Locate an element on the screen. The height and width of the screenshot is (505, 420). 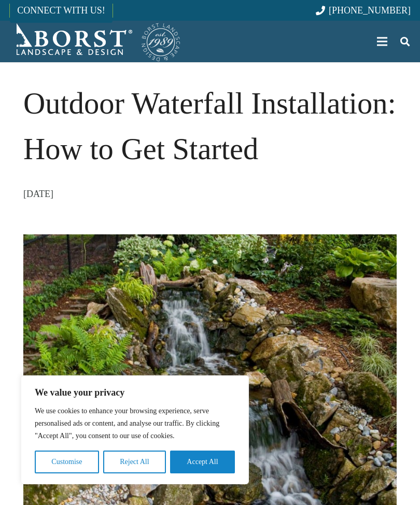
button: Reject All is located at coordinates (135, 462).